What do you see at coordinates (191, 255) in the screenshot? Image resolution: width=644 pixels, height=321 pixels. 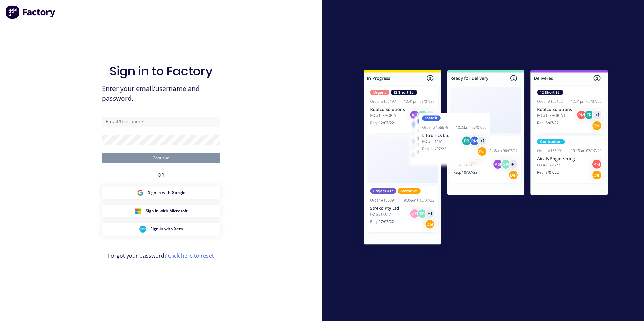 I see `a: Click here to reset` at bounding box center [191, 255].